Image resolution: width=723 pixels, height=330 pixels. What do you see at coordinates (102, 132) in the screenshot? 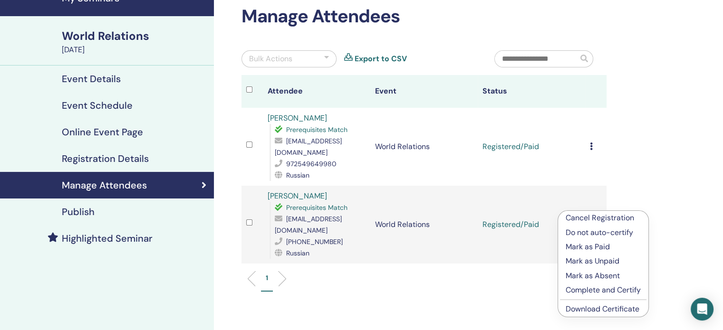
I see `h4: Online Event Page` at bounding box center [102, 132].